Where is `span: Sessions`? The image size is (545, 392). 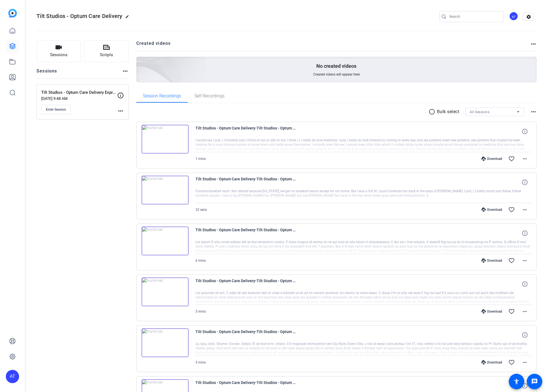 span: Sessions is located at coordinates (58, 55).